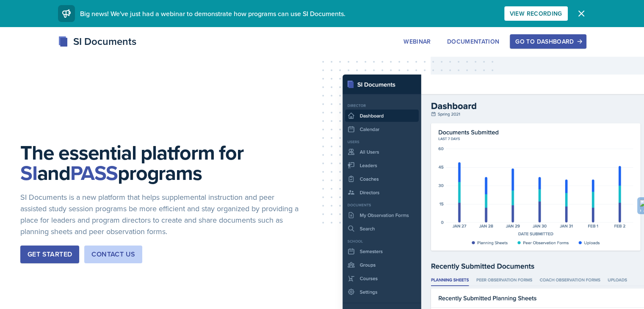 The image size is (644, 309). Describe the element at coordinates (537, 14) in the screenshot. I see `div: View Recording` at that location.